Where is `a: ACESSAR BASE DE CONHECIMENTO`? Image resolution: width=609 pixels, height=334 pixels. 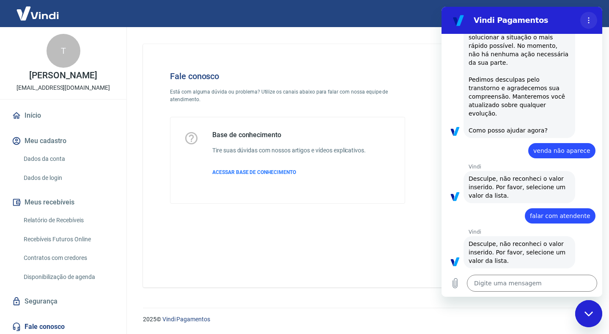 a: ACESSAR BASE DE CONHECIMENTO is located at coordinates (289, 172).